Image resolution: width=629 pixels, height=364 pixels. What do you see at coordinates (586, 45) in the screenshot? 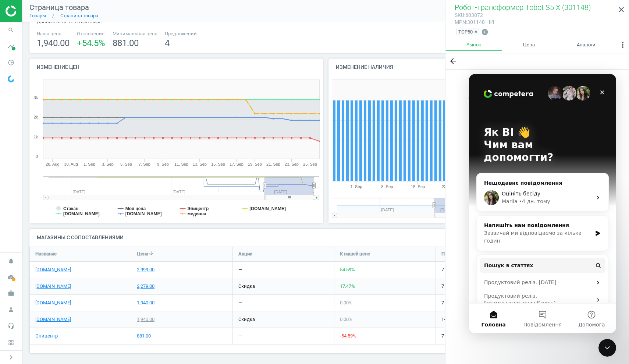
I see `a: Аналоги` at bounding box center [586, 45].